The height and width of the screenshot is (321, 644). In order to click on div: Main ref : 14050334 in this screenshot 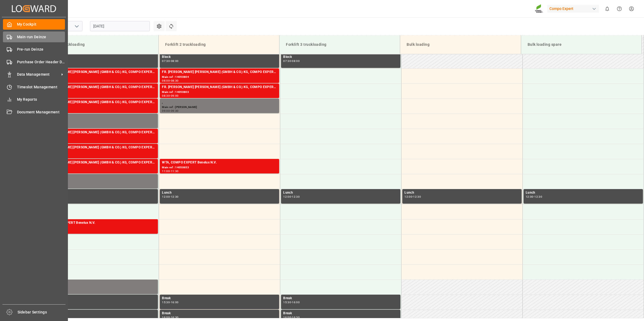, I will do `click(98, 168)`.